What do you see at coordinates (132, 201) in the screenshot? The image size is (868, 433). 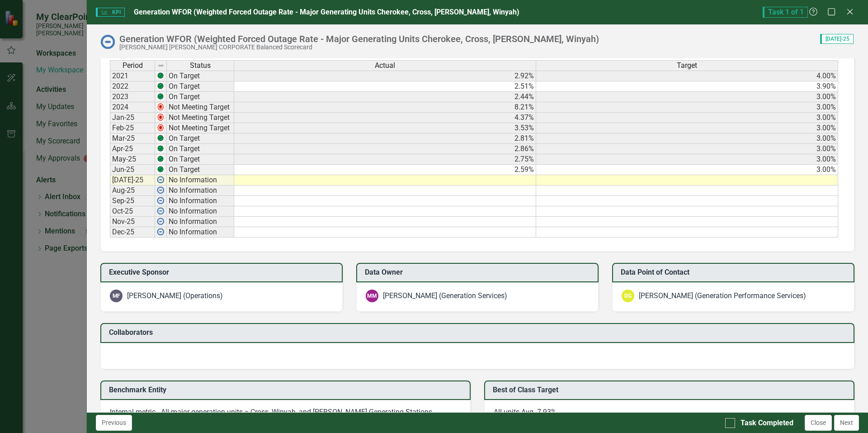 I see `td: Sep-25` at bounding box center [132, 201].